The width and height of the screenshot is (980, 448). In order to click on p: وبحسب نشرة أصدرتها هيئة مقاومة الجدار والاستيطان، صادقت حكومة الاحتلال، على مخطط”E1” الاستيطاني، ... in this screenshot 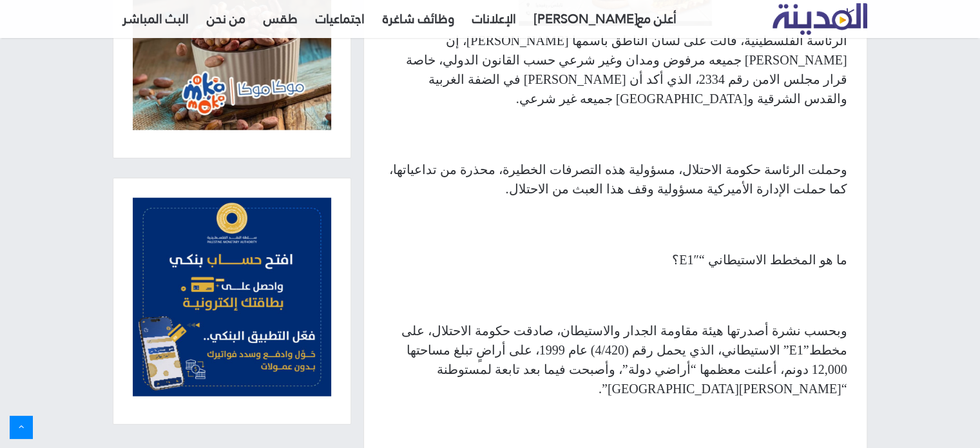, I will do `click(616, 360)`.